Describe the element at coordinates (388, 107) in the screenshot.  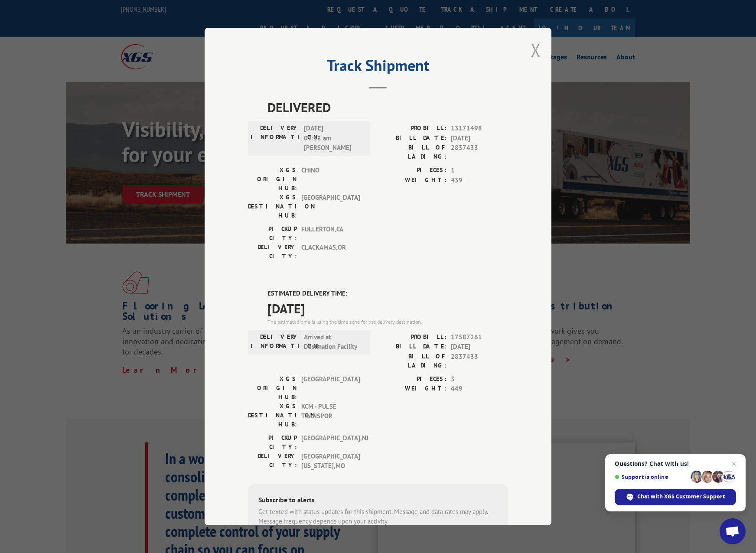
I see `span: DELIVERED` at that location.